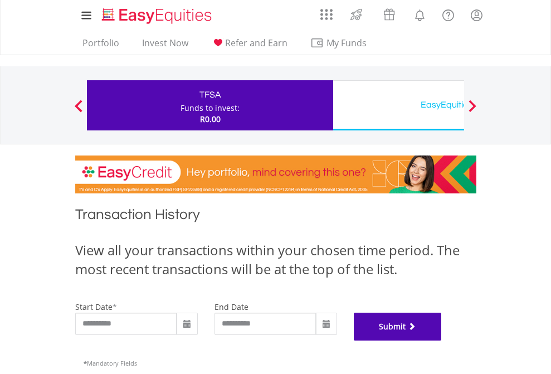 This screenshot has width=551, height=374. I want to click on label: start date, so click(94, 306).